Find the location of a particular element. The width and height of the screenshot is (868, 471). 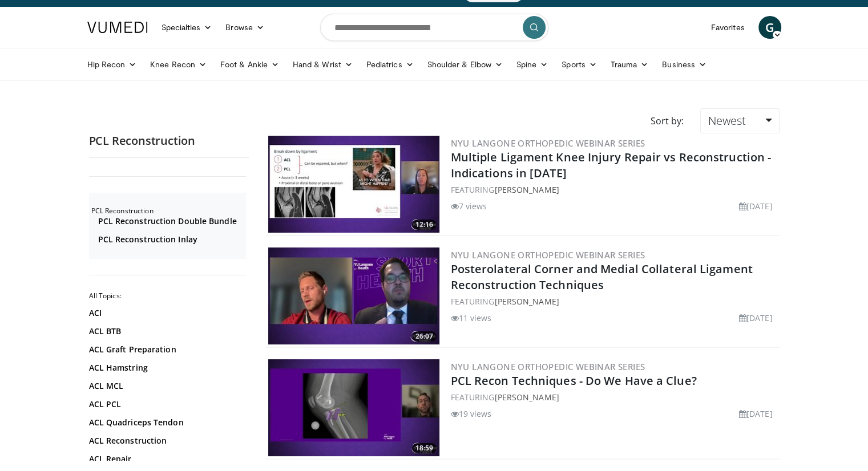

a: Hand & Wrist is located at coordinates (322, 64).